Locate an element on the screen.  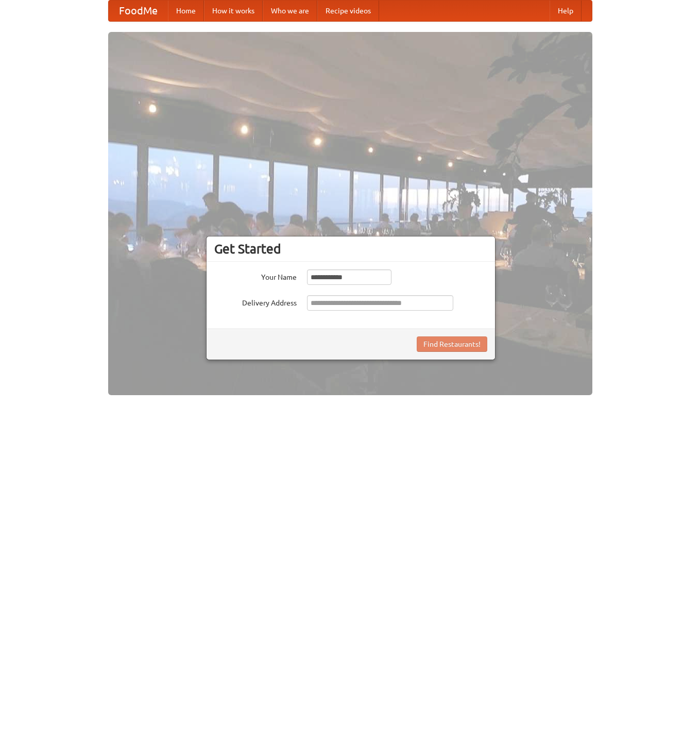
label: Delivery Address is located at coordinates (256, 302).